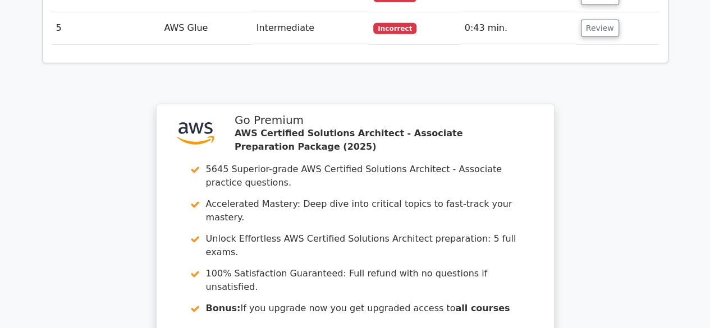 This screenshot has height=328, width=710. Describe the element at coordinates (106, 28) in the screenshot. I see `td: 5` at that location.